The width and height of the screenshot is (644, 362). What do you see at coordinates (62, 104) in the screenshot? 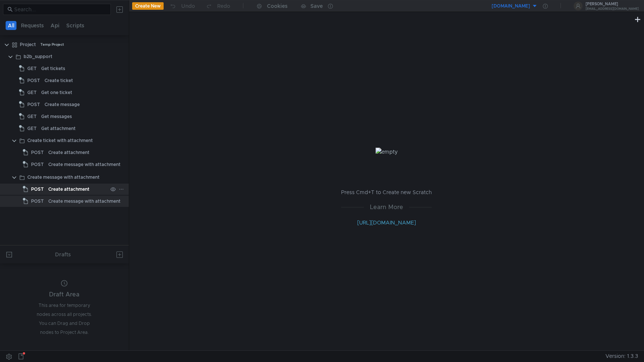
I see `div: Create message` at bounding box center [62, 104].